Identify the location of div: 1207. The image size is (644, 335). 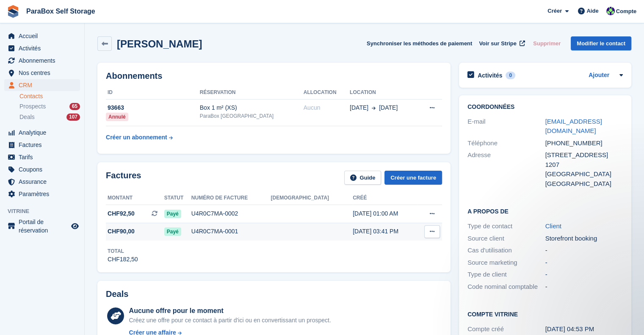
(585, 165).